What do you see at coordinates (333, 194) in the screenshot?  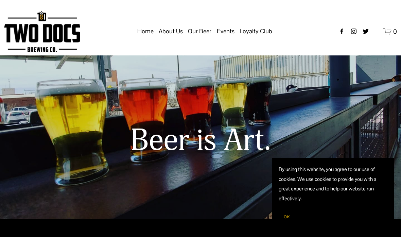 I see `section: Cookie banner` at bounding box center [333, 194].